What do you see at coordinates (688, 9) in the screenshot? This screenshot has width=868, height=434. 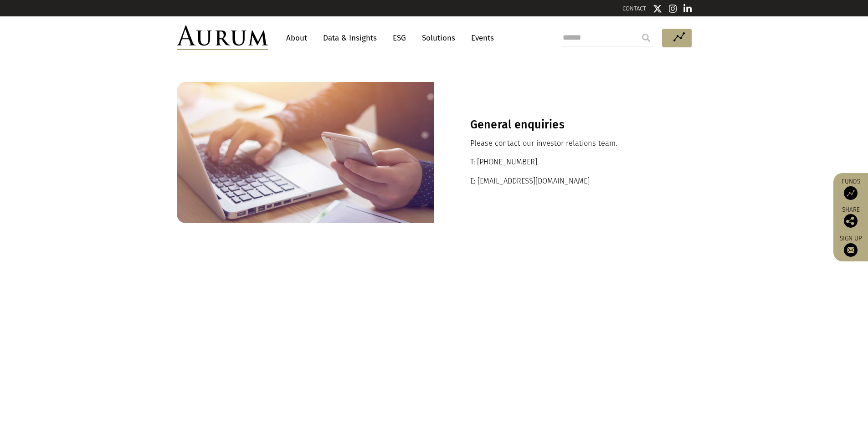 I see `img: Linkedin icon` at bounding box center [688, 9].